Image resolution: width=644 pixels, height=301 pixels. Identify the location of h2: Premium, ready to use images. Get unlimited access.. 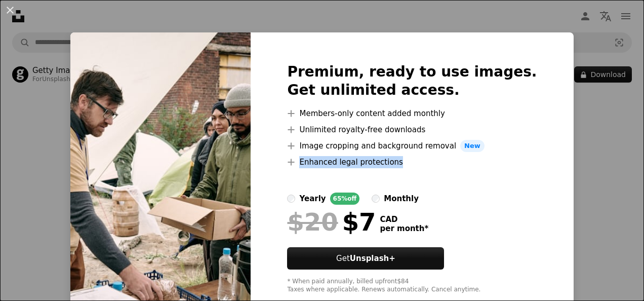
(412, 81).